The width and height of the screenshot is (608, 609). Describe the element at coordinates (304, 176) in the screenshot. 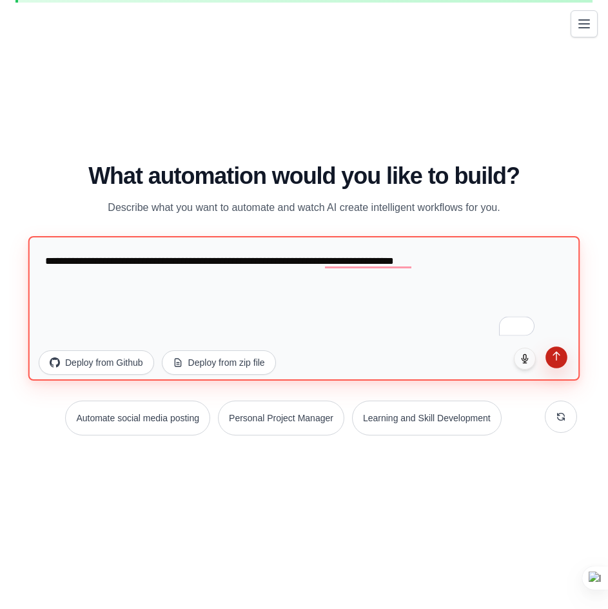

I see `h1: What automation would you like to build?` at that location.